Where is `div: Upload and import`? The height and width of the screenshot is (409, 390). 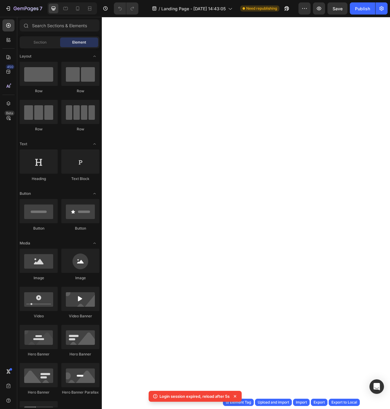
div: Upload and import is located at coordinates (273, 402).